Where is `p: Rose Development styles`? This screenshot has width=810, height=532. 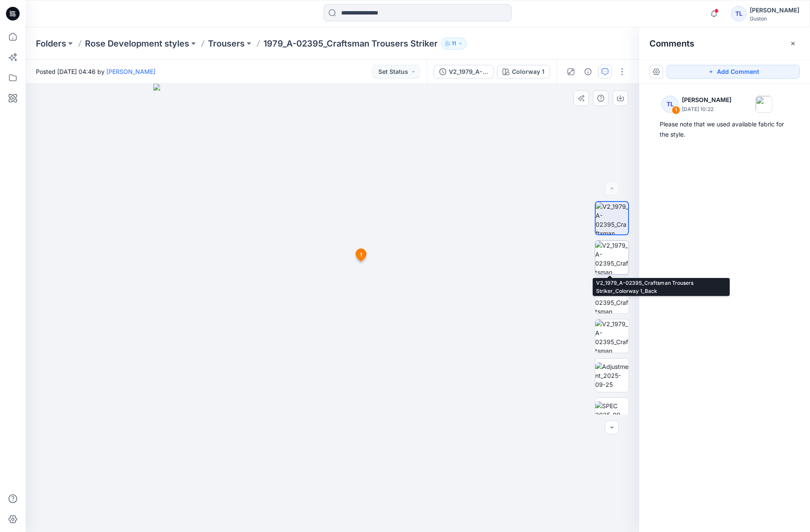 p: Rose Development styles is located at coordinates (137, 44).